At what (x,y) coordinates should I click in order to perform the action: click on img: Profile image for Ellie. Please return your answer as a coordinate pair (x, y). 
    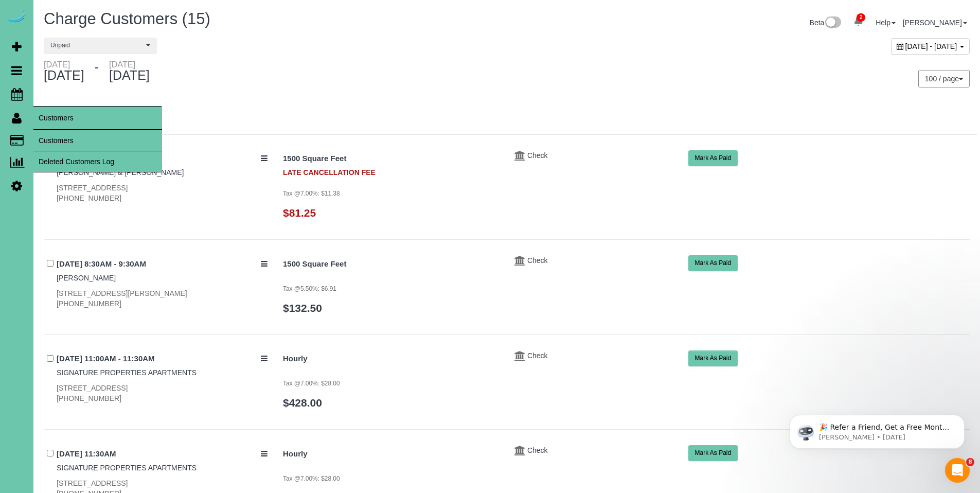
    Looking at the image, I should click on (31, 39).